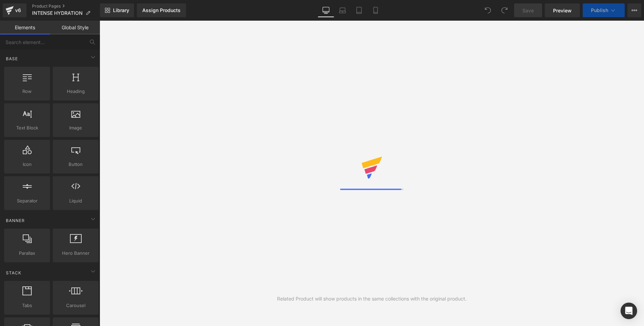  What do you see at coordinates (12, 58) in the screenshot?
I see `span: Base` at bounding box center [12, 58].